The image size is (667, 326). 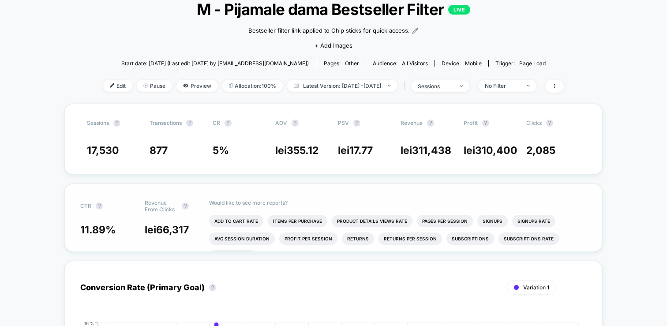 I want to click on span: Bestseller filter link applied to Chip sticks for quick access., so click(x=329, y=31).